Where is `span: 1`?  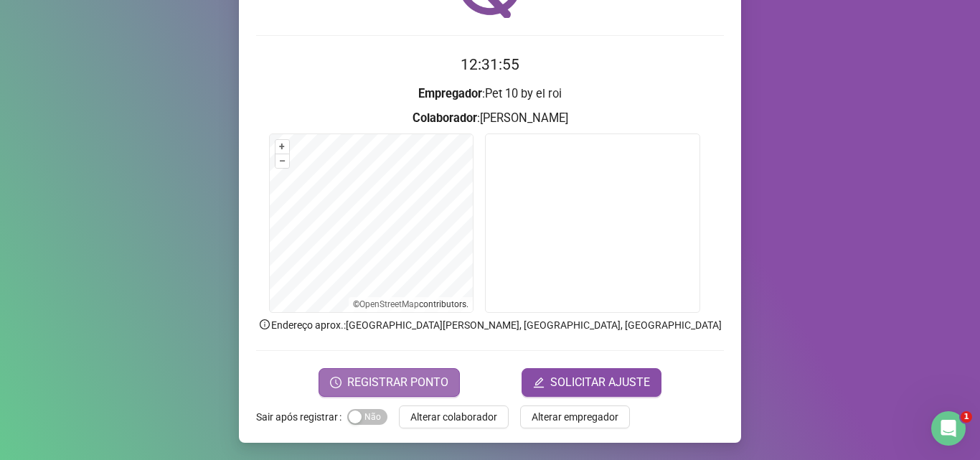
span: 1 is located at coordinates (967, 417).